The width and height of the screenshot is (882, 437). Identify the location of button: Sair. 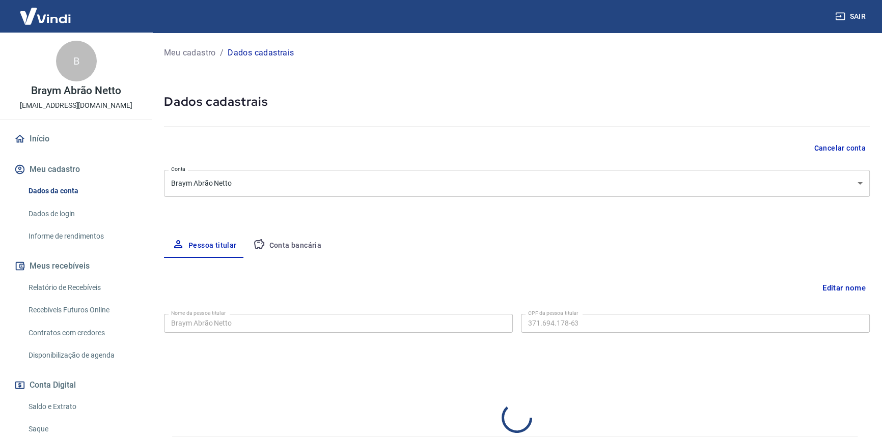
(851, 16).